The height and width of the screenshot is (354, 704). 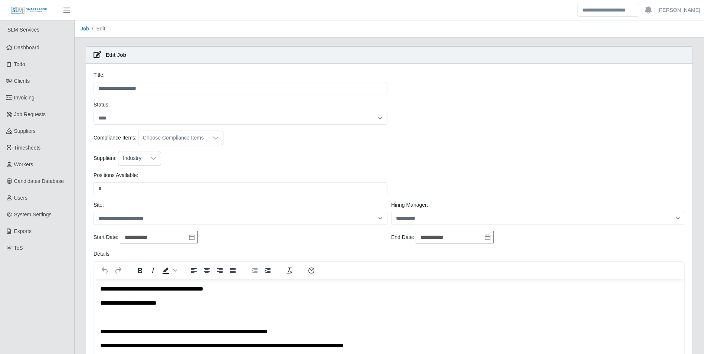 What do you see at coordinates (289, 270) in the screenshot?
I see `button: Clear formatting` at bounding box center [289, 270].